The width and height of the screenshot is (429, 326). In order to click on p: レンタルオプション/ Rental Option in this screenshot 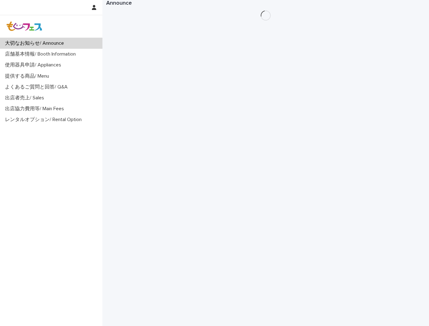, I will do `click(44, 120)`.